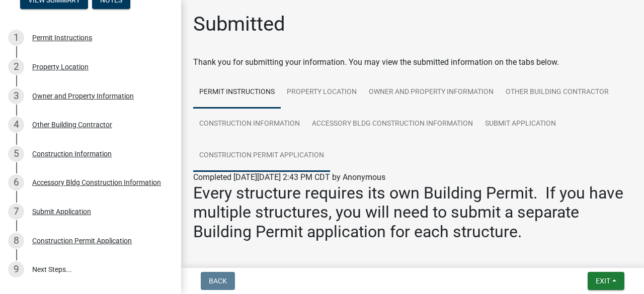 This screenshot has width=644, height=294. What do you see at coordinates (412, 62) in the screenshot?
I see `div: Thank you for submitting your information. You may view the submitted information on the tabs below.` at bounding box center [412, 62].